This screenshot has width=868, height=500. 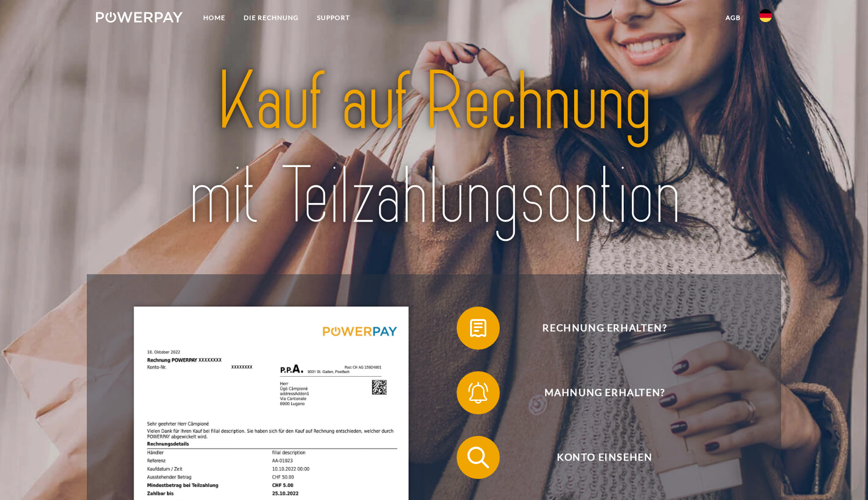 What do you see at coordinates (434, 149) in the screenshot?
I see `img: title-powerpay_de.svg` at bounding box center [434, 149].